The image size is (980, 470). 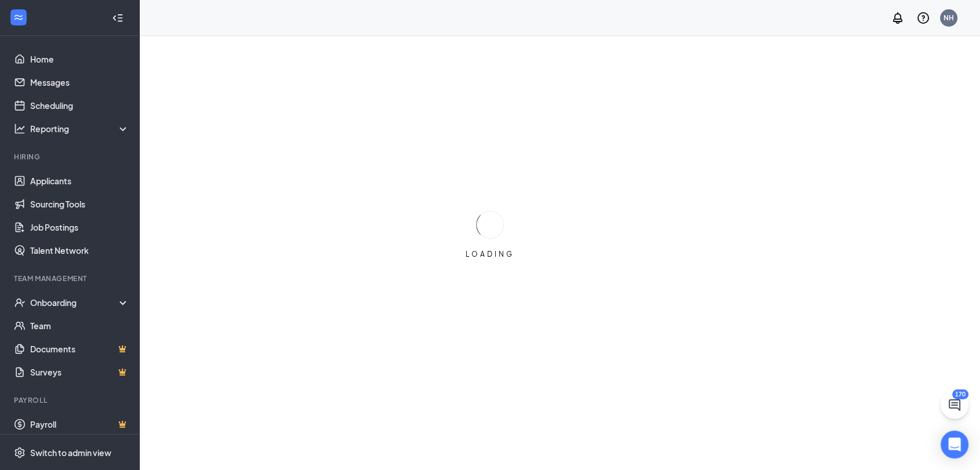 What do you see at coordinates (960, 394) in the screenshot?
I see `div: 170` at bounding box center [960, 394].